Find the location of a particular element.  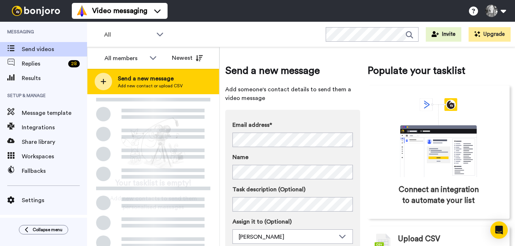

div: animation is located at coordinates (438, 138).